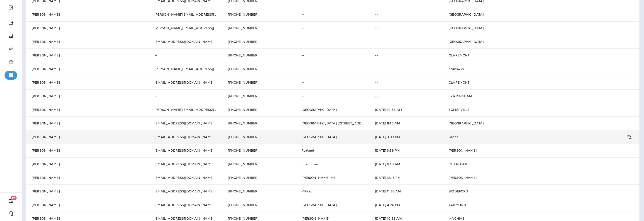  What do you see at coordinates (629, 137) in the screenshot?
I see `button: Customer Details` at bounding box center [629, 137].